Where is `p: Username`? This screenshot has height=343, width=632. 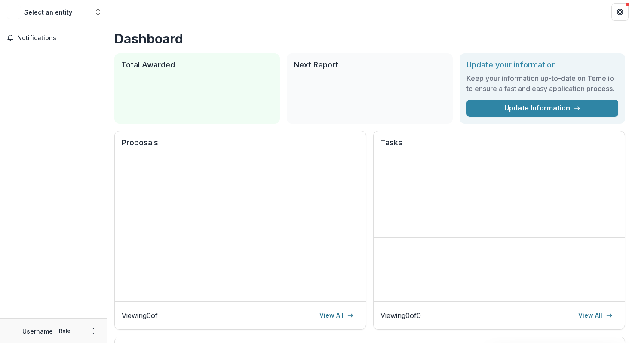
p: Username is located at coordinates (37, 331).